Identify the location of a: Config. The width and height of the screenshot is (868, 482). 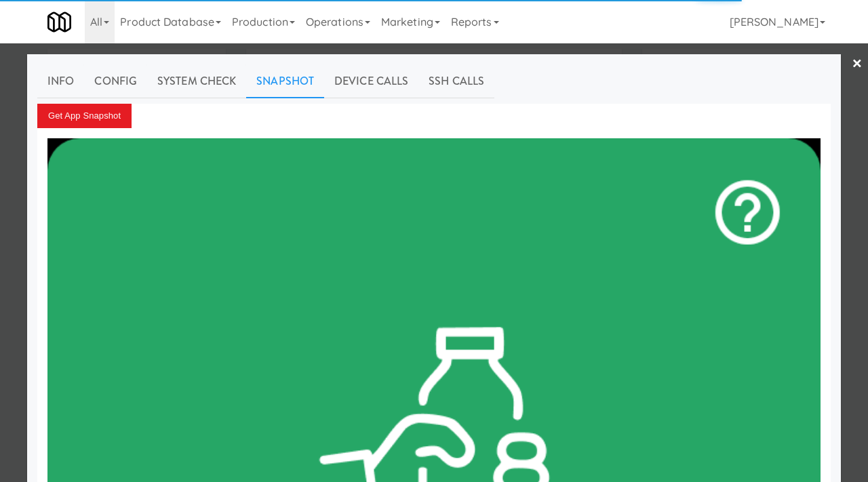
(115, 81).